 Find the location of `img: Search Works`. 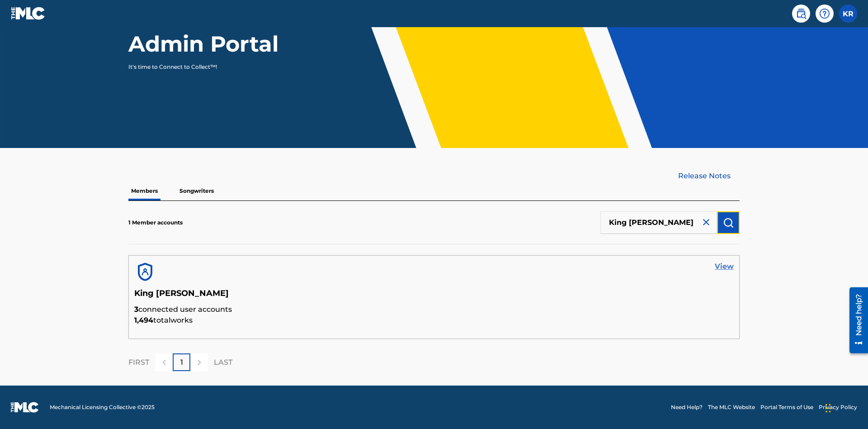

img: Search Works is located at coordinates (729, 223).